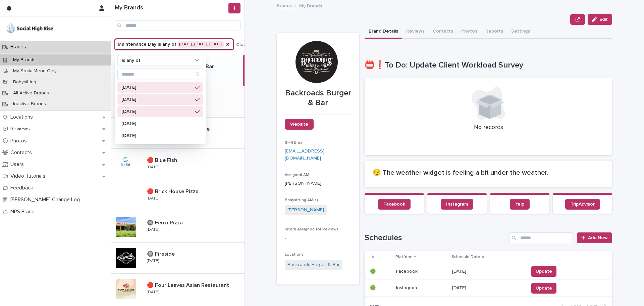 Image resolution: width=644 pixels, height=306 pixels. I want to click on span: Add New, so click(598, 238).